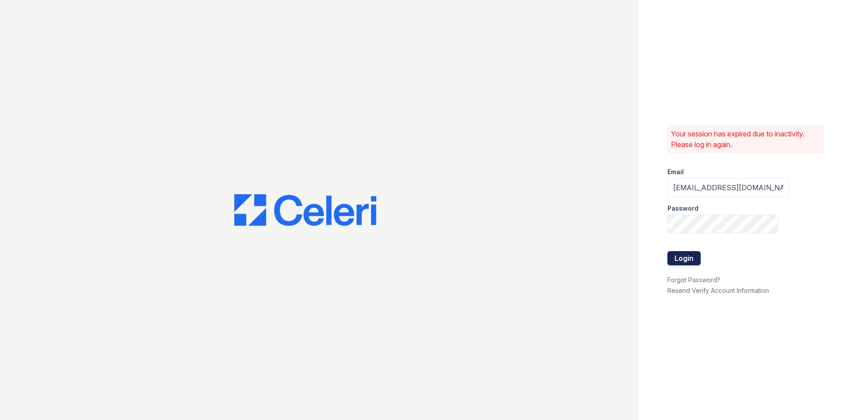 This screenshot has height=420, width=852. I want to click on img: CE_Logo_Blue-a8612792a0a2168367f1c8372b55b34899dd931a85d93a1a3d3e32e68fde9ad4.png, so click(305, 210).